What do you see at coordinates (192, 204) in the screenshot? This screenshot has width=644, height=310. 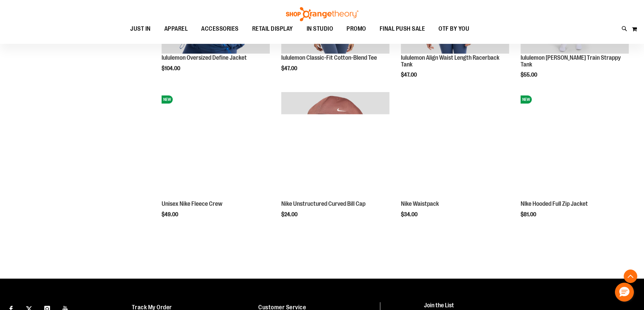 I see `a: Unisex Nike Fleece Crew` at bounding box center [192, 204].